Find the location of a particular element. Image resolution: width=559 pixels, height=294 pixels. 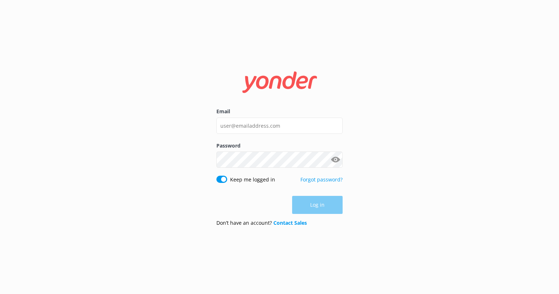

input: user@emailaddress.com is located at coordinates (280, 126).